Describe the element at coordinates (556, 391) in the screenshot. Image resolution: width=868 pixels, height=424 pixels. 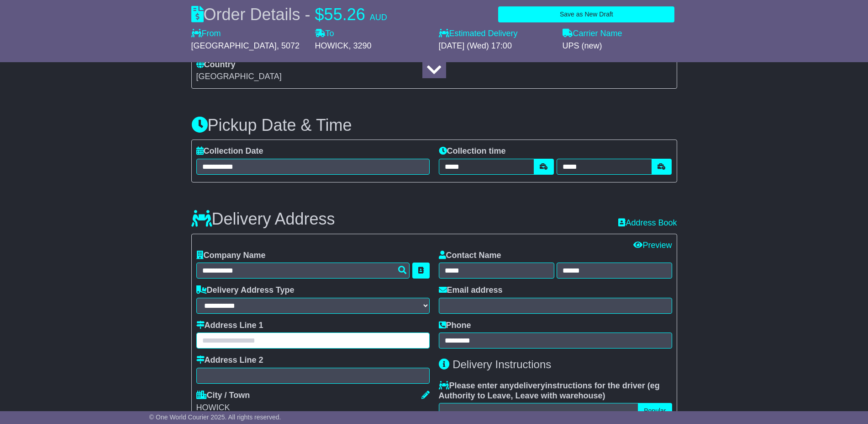
I see `label: Please enter any instructions for the driver ( )` at that location.